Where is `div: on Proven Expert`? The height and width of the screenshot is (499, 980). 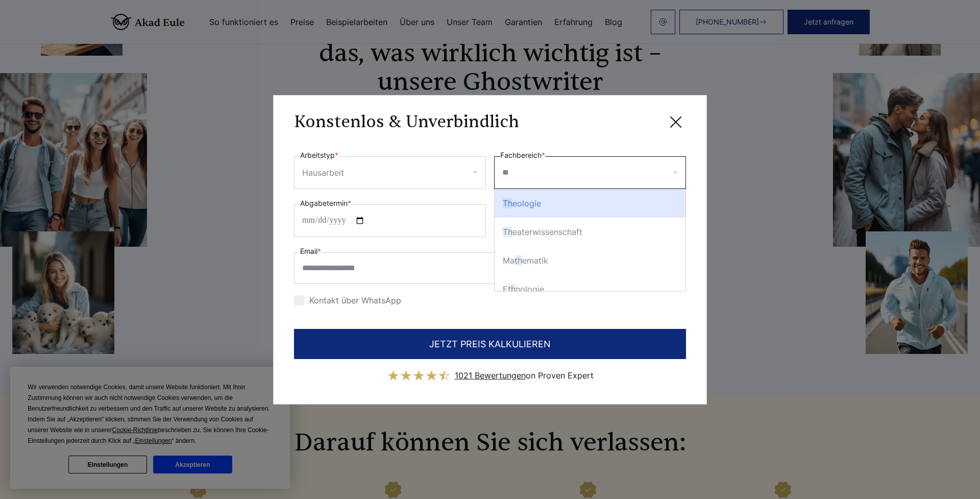
div: on Proven Expert is located at coordinates (524, 375).